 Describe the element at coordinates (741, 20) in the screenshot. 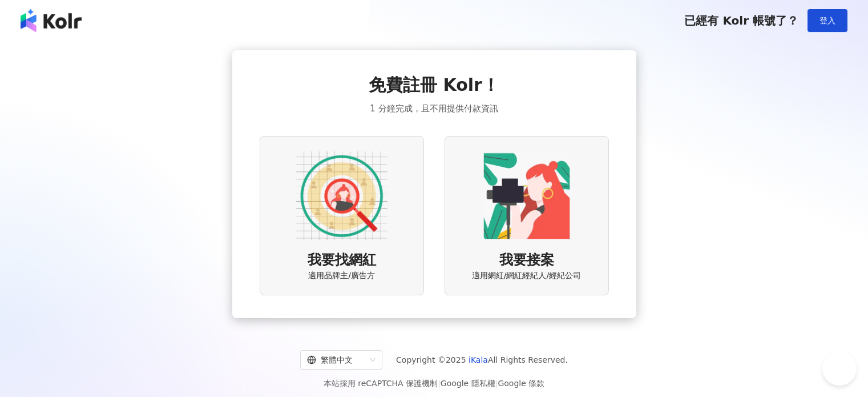

I see `span: 已經有 Kolr 帳號了？` at that location.